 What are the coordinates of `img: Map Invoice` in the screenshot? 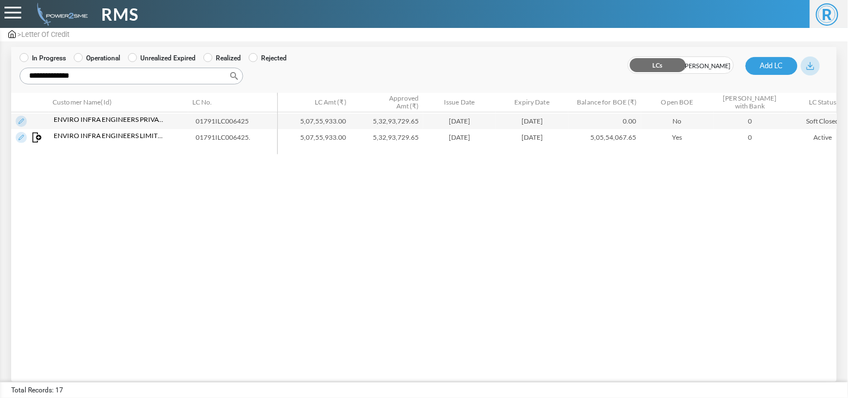 It's located at (37, 137).